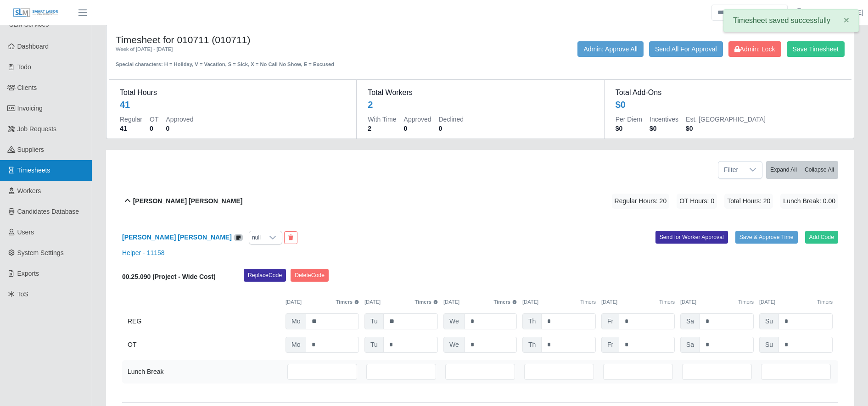 This screenshot has height=406, width=868. Describe the element at coordinates (48, 211) in the screenshot. I see `span: Candidates Database` at that location.